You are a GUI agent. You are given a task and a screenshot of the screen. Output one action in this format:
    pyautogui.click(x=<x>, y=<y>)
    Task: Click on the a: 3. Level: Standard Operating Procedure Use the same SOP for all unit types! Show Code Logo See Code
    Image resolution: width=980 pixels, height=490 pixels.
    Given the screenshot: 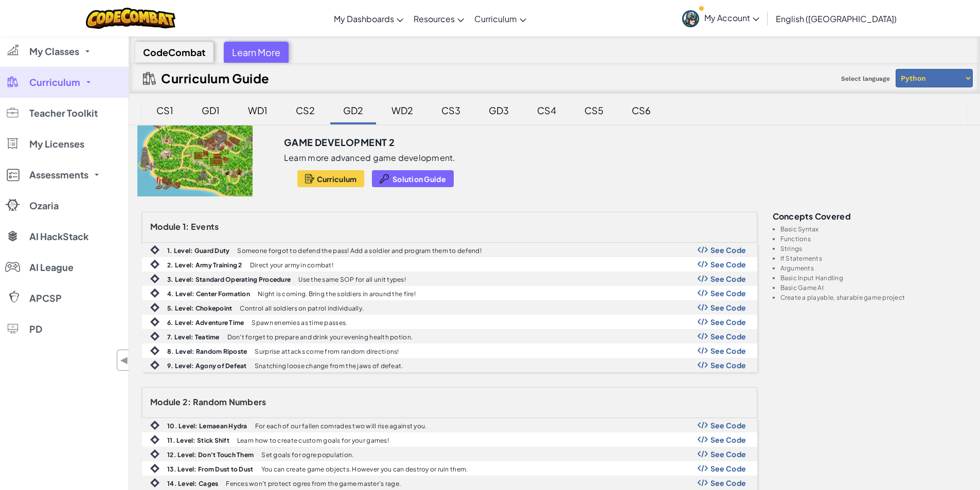 What is the action you would take?
    pyautogui.click(x=450, y=278)
    